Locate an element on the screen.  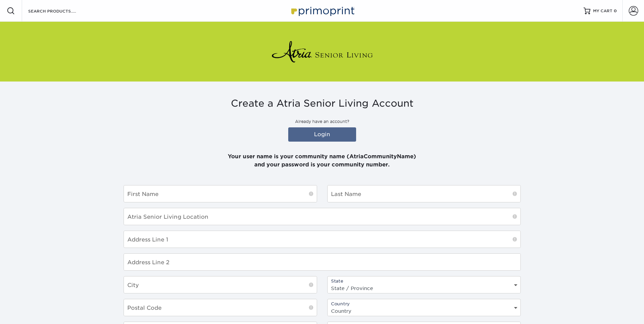
a: Login is located at coordinates (322, 135).